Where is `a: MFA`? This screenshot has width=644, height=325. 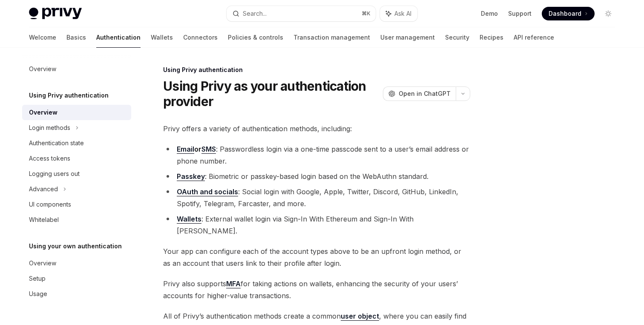 a: MFA is located at coordinates (234, 284).